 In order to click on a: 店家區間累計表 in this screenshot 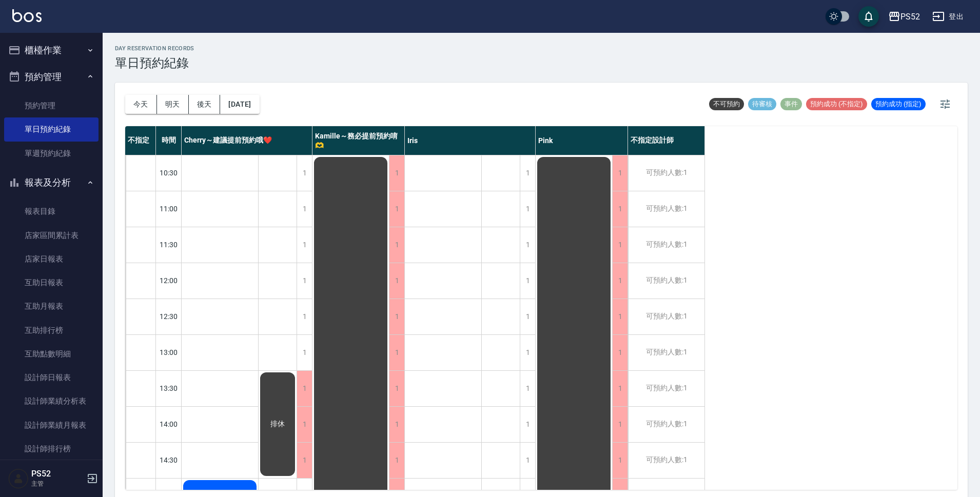, I will do `click(51, 236)`.